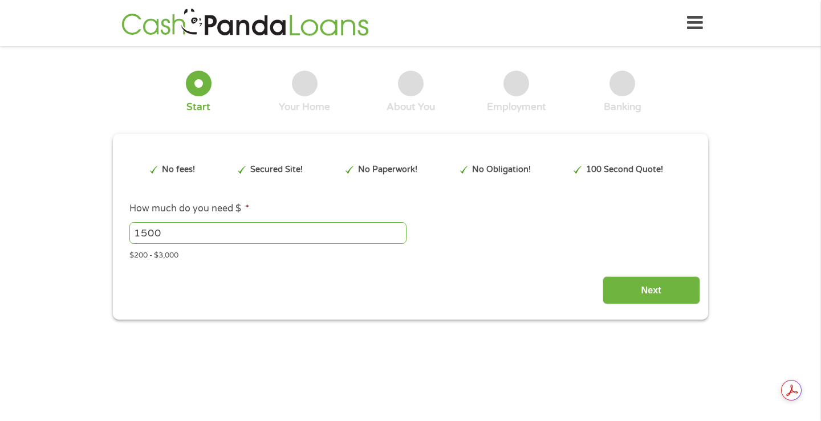 The image size is (821, 421). What do you see at coordinates (276, 170) in the screenshot?
I see `p: Secured Site!` at bounding box center [276, 170].